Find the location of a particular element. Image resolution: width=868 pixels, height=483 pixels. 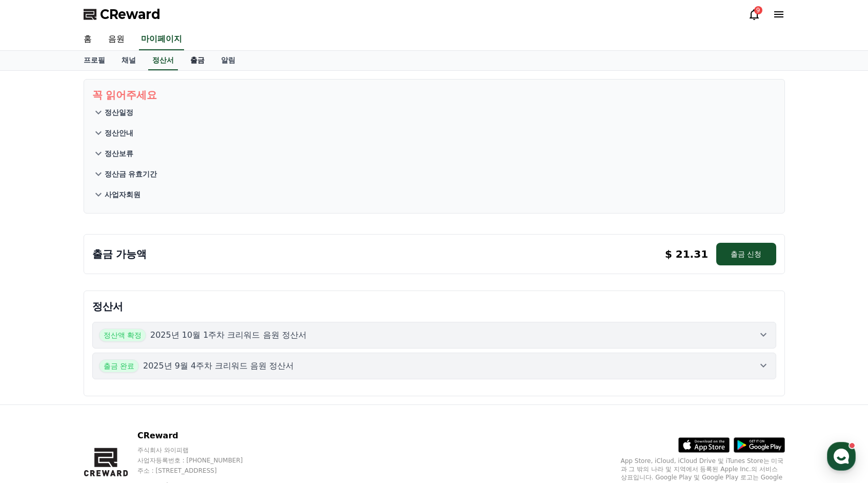

p: CReward is located at coordinates (200, 436).